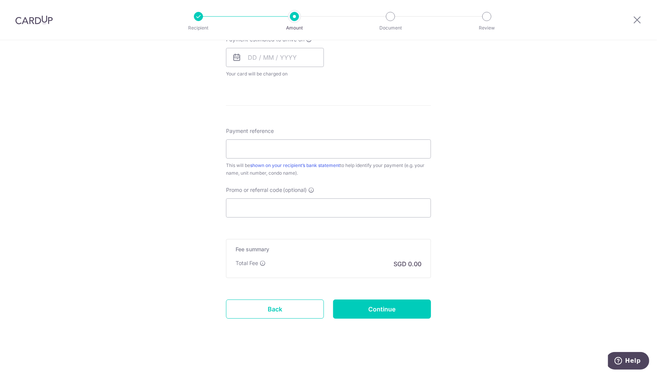 The height and width of the screenshot is (375, 657). What do you see at coordinates (329, 249) in the screenshot?
I see `h5: Fee summary` at bounding box center [329, 249].